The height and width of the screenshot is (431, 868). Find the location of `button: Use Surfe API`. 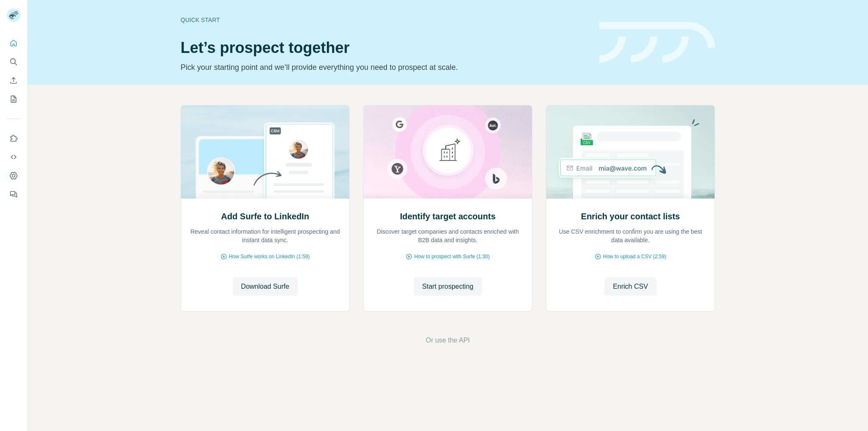

button: Use Surfe API is located at coordinates (14, 157).